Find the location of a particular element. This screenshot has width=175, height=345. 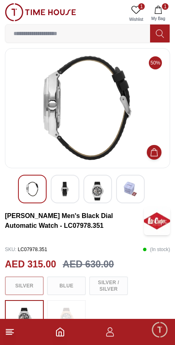

p: LC07978.351 is located at coordinates (26, 249).